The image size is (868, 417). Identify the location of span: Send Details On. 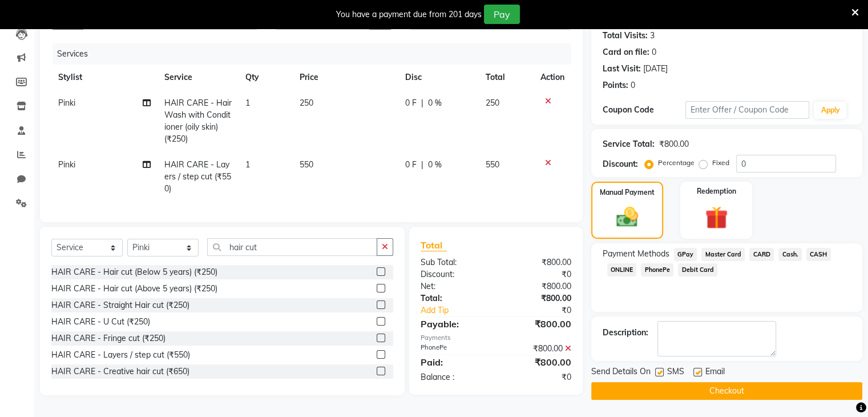
(621, 373).